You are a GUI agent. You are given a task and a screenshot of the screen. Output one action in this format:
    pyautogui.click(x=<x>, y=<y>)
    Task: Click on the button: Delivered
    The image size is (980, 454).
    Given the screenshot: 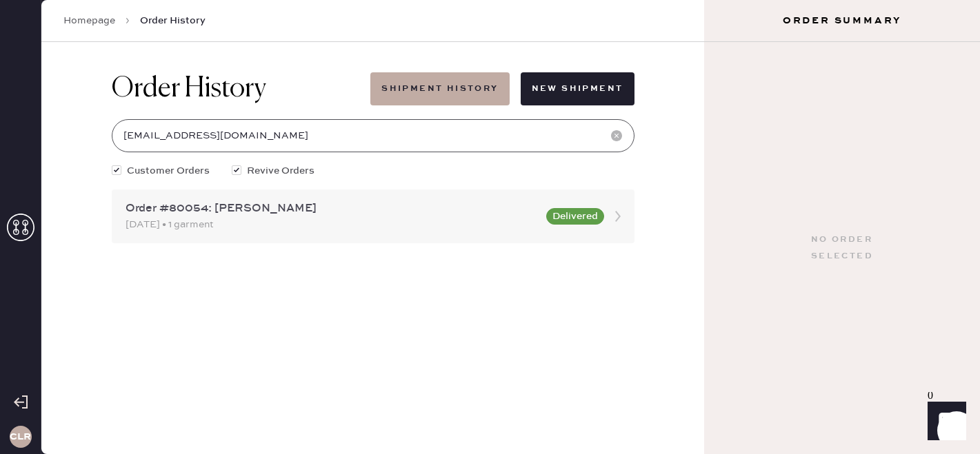 What is the action you would take?
    pyautogui.click(x=575, y=217)
    